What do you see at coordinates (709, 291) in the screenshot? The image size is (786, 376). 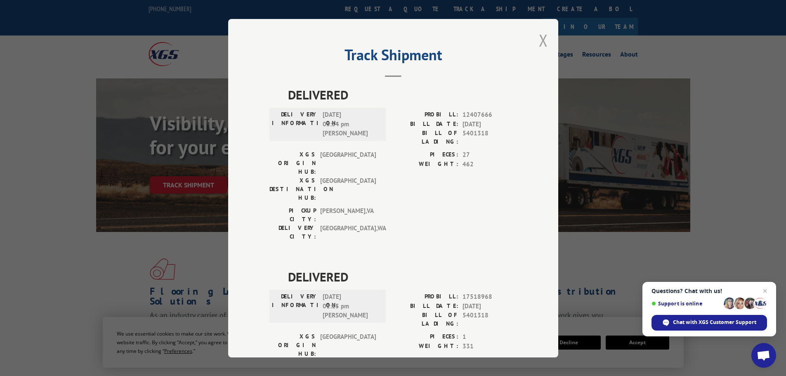 I see `span: Questions? Chat with us!` at bounding box center [709, 291].